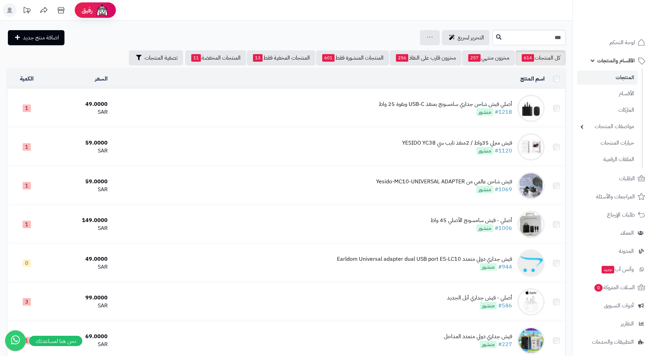 The height and width of the screenshot is (356, 653). I want to click on div: 99.0000, so click(78, 298).